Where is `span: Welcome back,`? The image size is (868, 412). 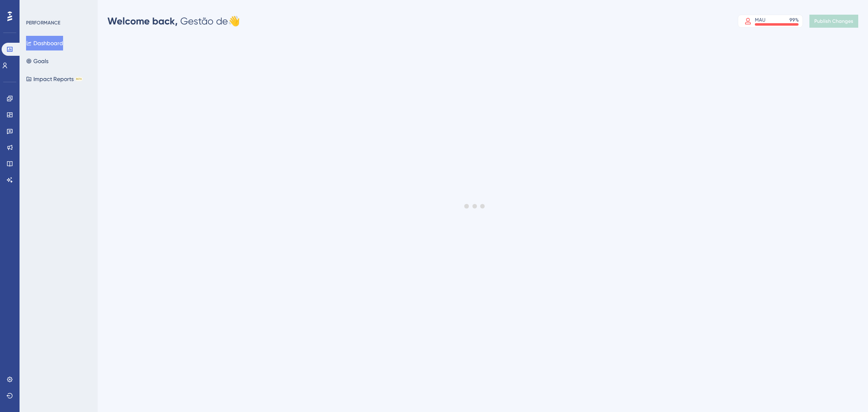
span: Welcome back, is located at coordinates (142, 21).